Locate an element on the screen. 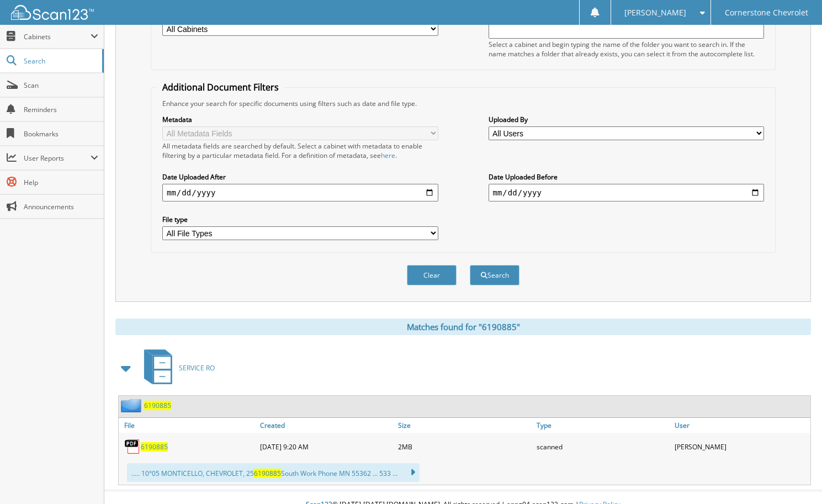  span: Search is located at coordinates (60, 61).